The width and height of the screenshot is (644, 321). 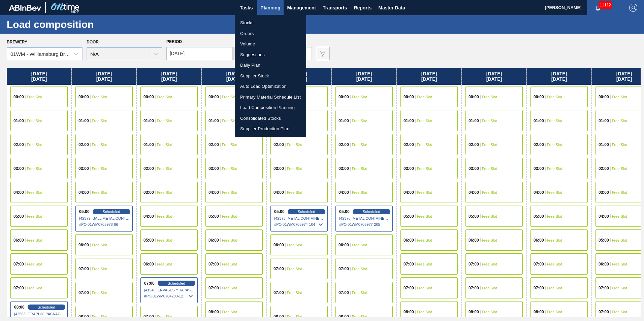 What do you see at coordinates (271, 23) in the screenshot?
I see `a: Stocks` at bounding box center [271, 23].